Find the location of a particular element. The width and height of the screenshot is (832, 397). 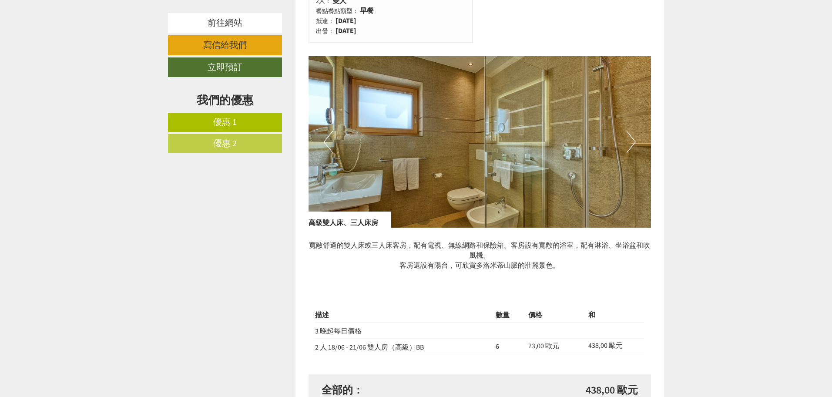

font: 2 人 18/06 - 21/06 雙人房（高級）BB is located at coordinates (370, 347).